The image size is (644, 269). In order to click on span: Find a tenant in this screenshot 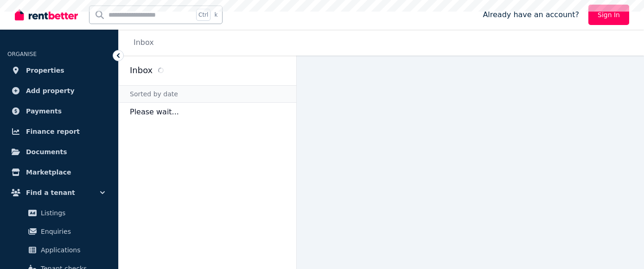, I will do `click(50, 193)`.